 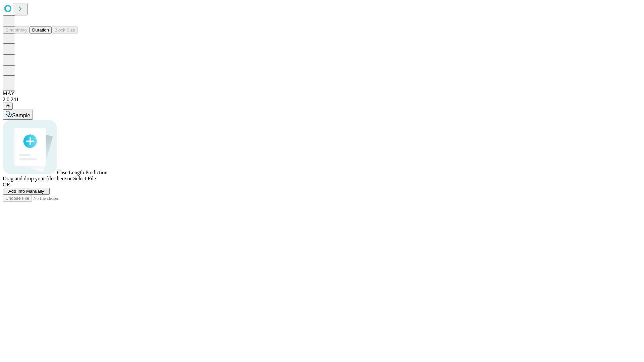 What do you see at coordinates (27, 191) in the screenshot?
I see `button: Add Info Manually` at bounding box center [27, 191].